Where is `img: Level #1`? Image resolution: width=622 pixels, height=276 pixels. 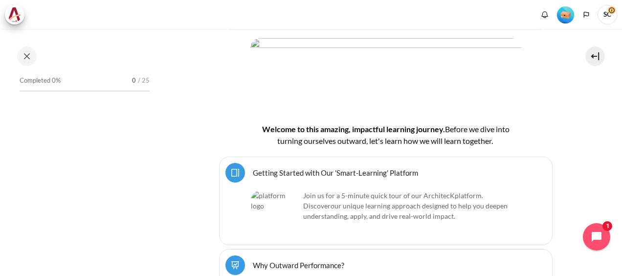
img: Level #1 is located at coordinates (566, 15).